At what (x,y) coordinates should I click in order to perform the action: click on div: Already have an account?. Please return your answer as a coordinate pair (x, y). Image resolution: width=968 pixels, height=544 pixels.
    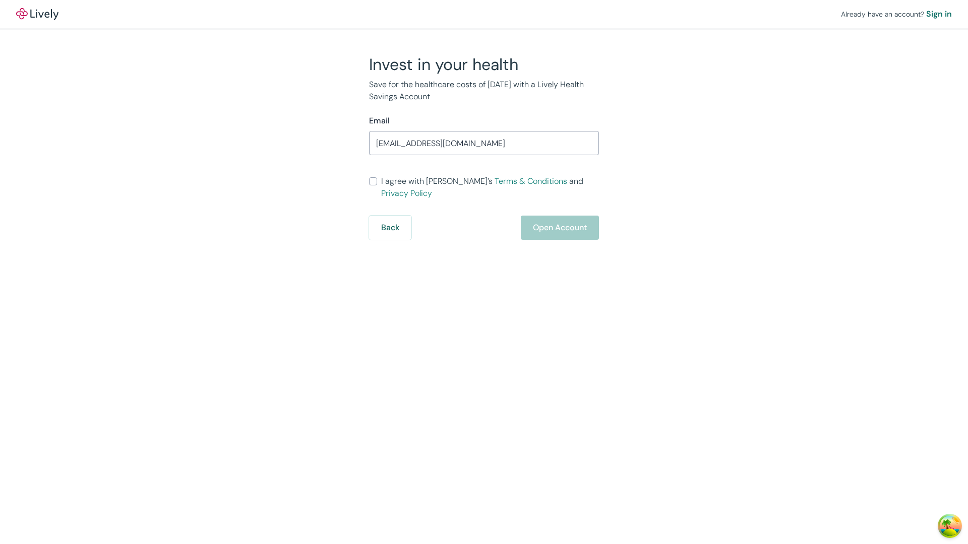
    Looking at the image, I should click on (896, 14).